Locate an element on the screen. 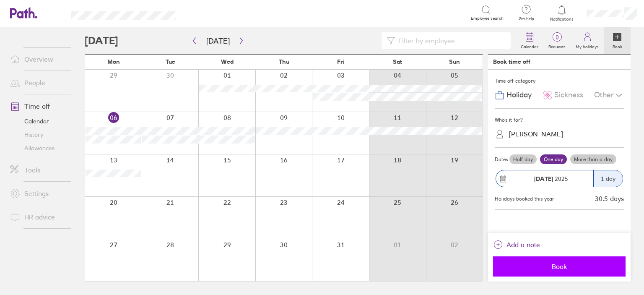  span: Fri is located at coordinates (341, 62).